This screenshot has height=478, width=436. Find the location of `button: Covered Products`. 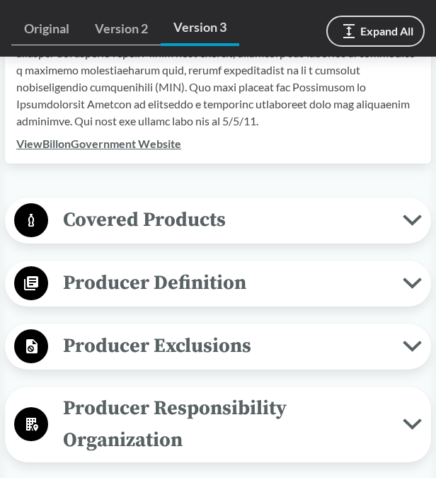

button: Covered Products is located at coordinates (218, 220).